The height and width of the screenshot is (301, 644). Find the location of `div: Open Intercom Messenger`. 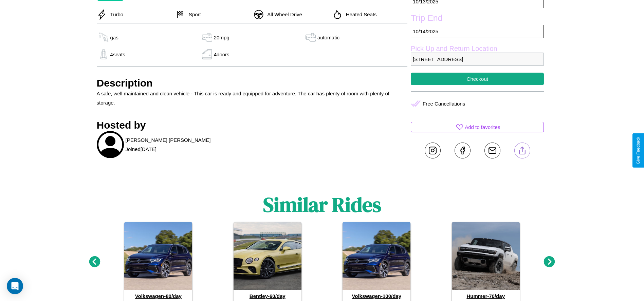

div: Open Intercom Messenger is located at coordinates (15, 286).